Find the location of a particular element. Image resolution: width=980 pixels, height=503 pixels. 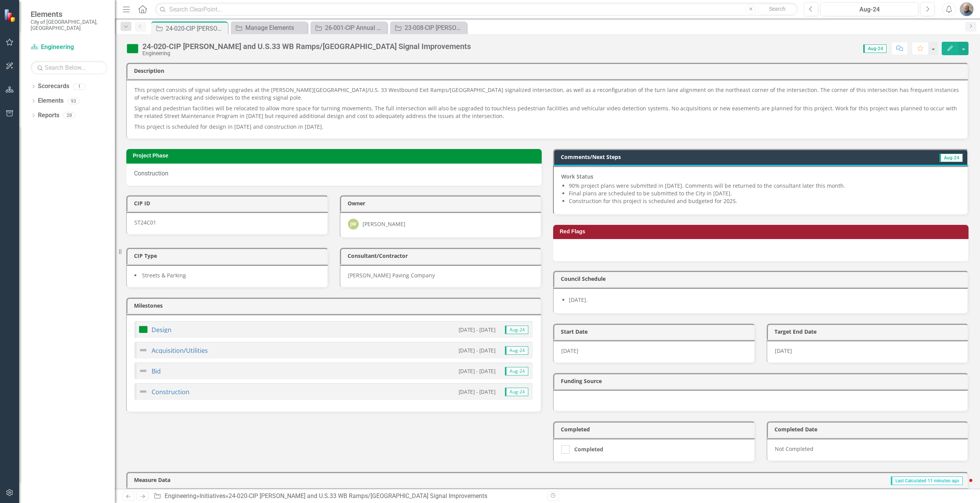

p: Signal and pedestrian facilities will be relocated to allow more space for turning movements. The... is located at coordinates (547, 112).